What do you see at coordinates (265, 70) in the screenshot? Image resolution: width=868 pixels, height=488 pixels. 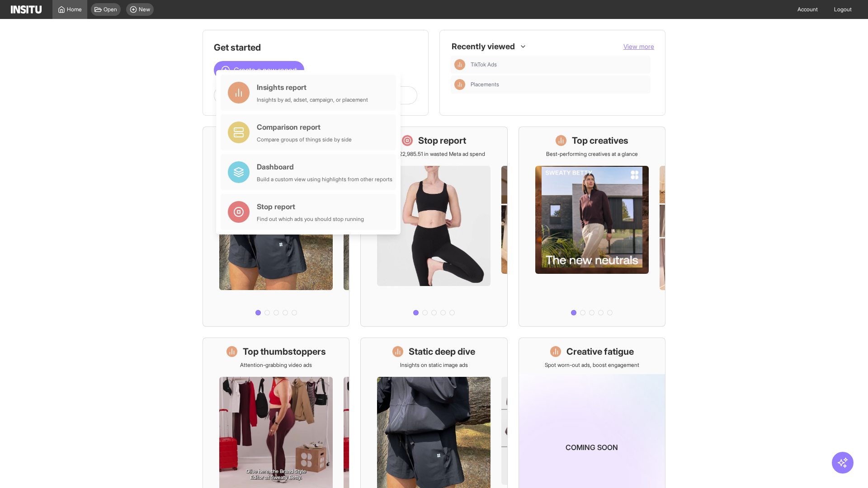 I see `span: Create a new report` at bounding box center [265, 70].